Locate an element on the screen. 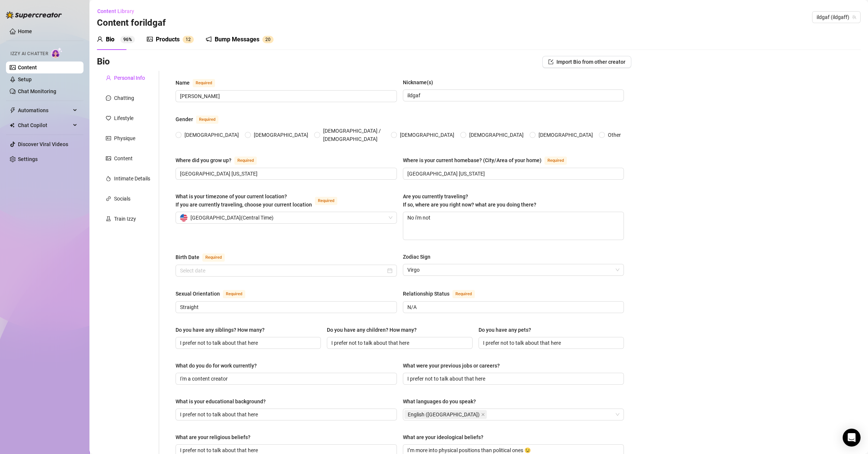  div: Birth Date is located at coordinates (187, 257).